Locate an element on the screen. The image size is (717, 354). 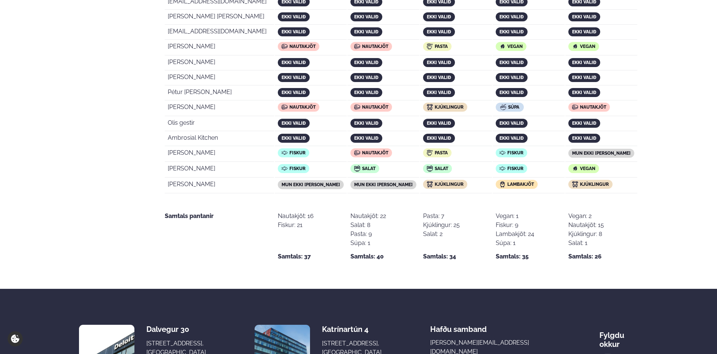
div: Kjúklingur: 25 is located at coordinates (442, 225).